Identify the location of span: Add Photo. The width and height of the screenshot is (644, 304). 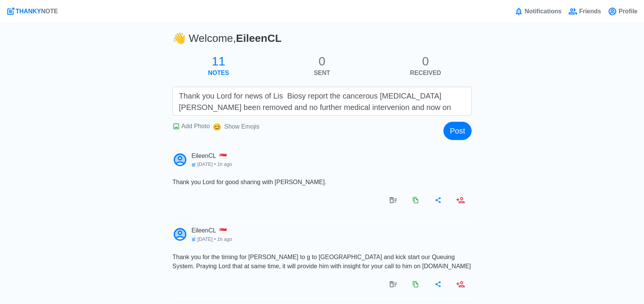
(196, 126).